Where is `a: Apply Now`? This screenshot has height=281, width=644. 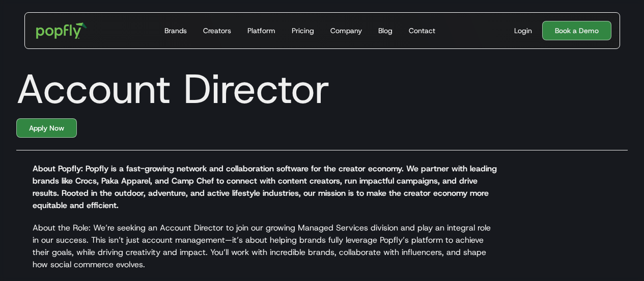 a: Apply Now is located at coordinates (46, 128).